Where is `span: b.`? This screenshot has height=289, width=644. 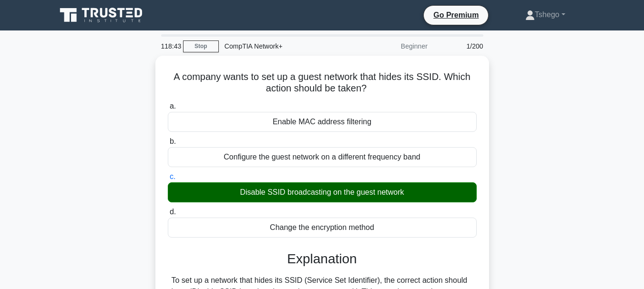 span: b. is located at coordinates (173, 141).